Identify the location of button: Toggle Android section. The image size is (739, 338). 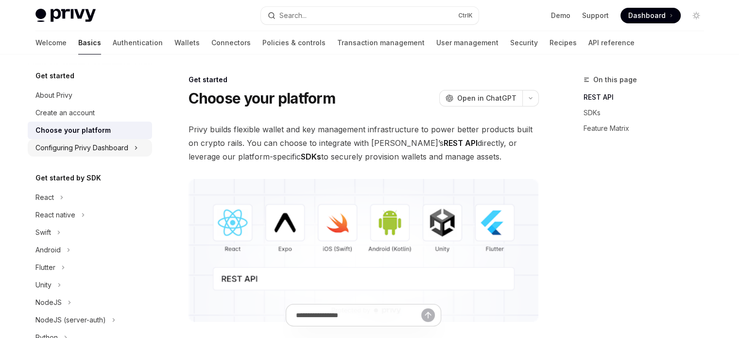
(90, 250).